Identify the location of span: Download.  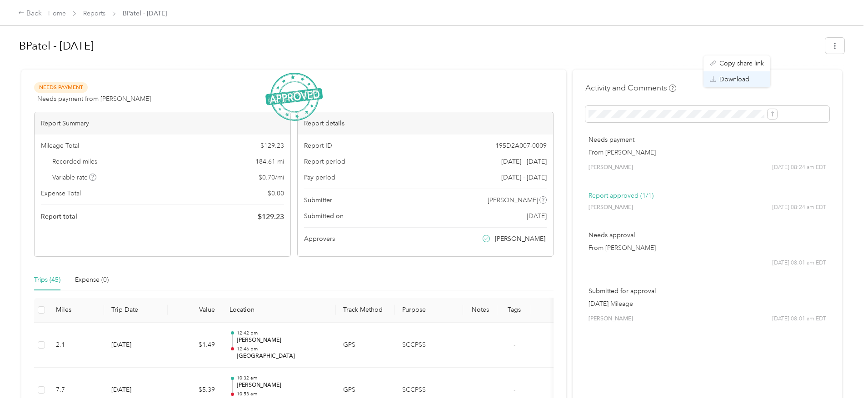
(734, 79).